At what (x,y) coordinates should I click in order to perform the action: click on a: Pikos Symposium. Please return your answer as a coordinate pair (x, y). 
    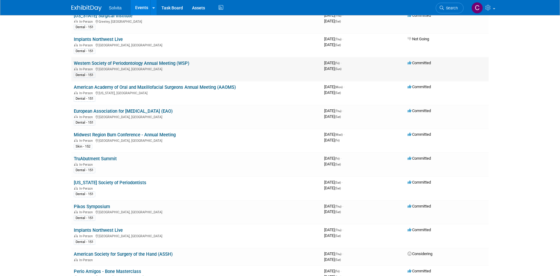
    Looking at the image, I should click on (92, 206).